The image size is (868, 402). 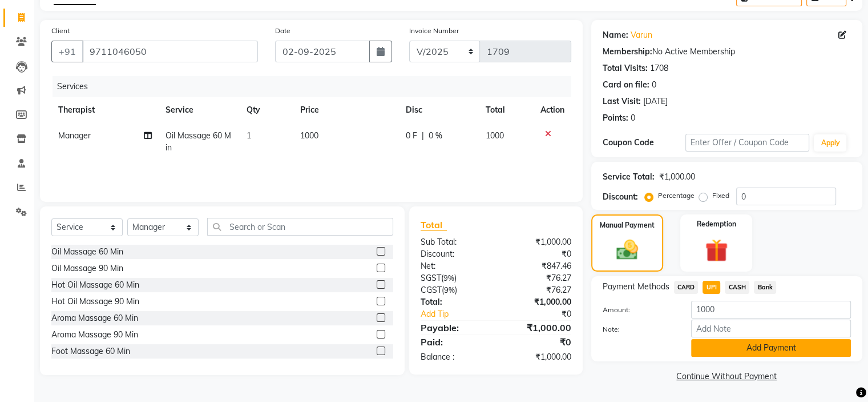 What do you see at coordinates (627, 250) in the screenshot?
I see `img: _cash.svg` at bounding box center [627, 250].